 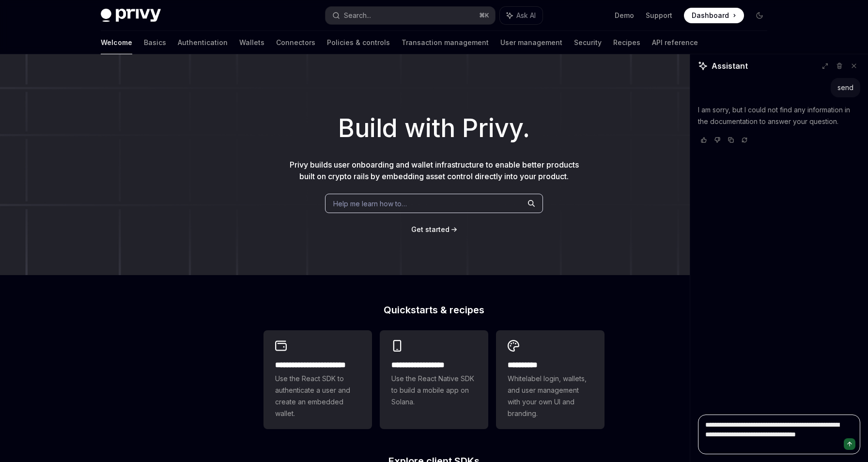 What do you see at coordinates (252, 42) in the screenshot?
I see `a: Wallets` at bounding box center [252, 42].